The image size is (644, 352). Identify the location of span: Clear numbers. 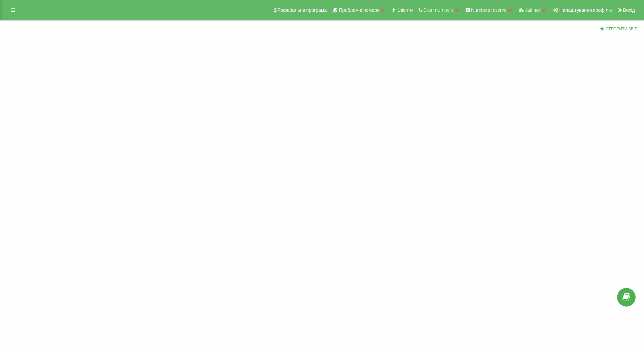
(438, 10).